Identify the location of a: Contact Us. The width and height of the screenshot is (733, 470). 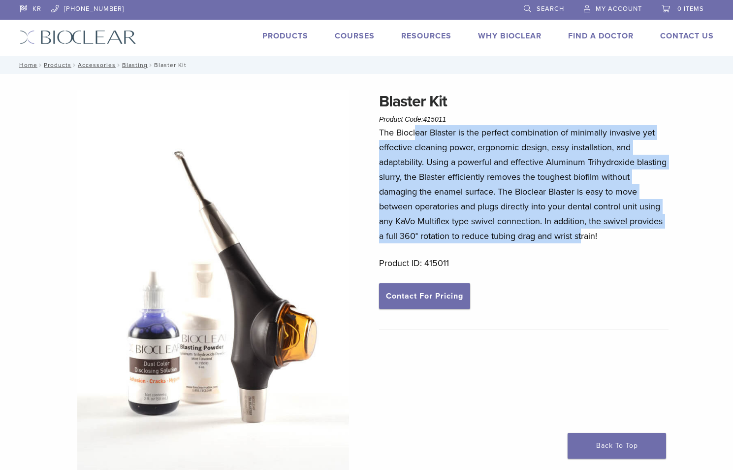
(687, 36).